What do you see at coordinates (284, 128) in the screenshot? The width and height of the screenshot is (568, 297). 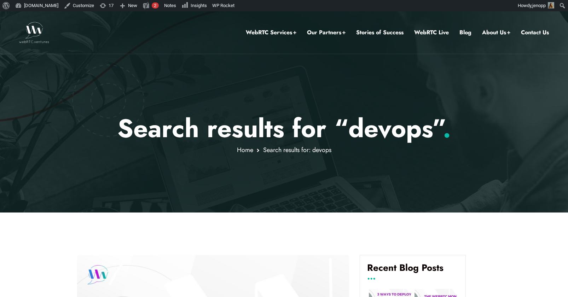 I see `p: Search results for “devops”` at bounding box center [284, 128].